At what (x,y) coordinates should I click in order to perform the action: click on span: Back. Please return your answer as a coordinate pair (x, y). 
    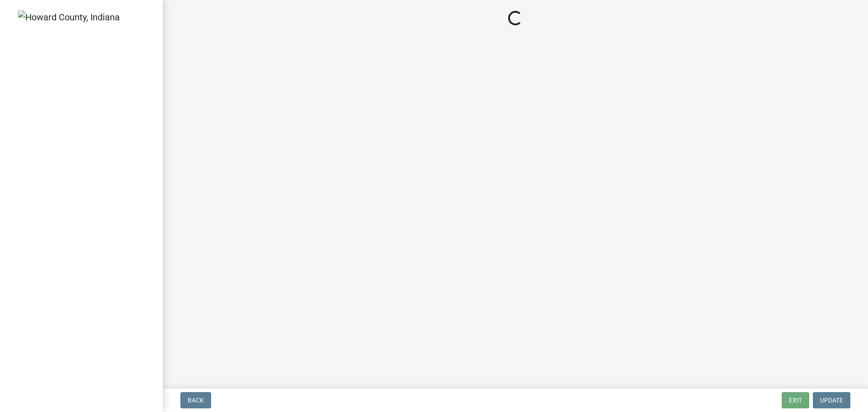
    Looking at the image, I should click on (196, 400).